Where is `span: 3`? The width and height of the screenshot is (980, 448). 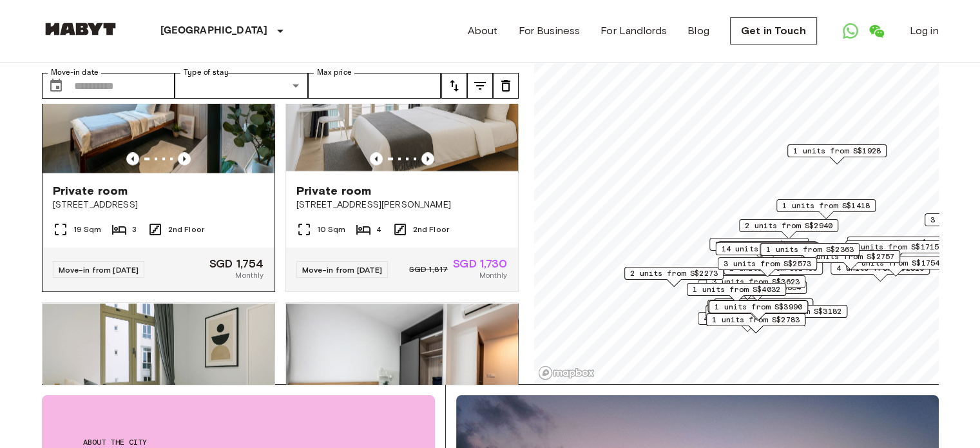
span: 3 is located at coordinates (134, 229).